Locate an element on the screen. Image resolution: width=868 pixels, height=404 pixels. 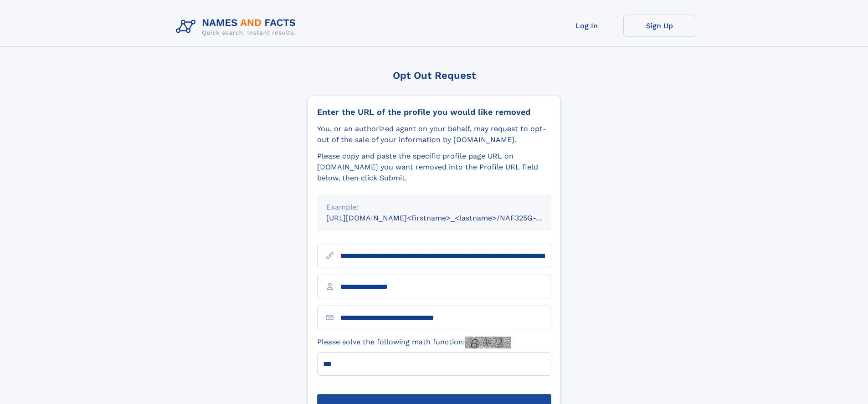
div: Opt Out Request is located at coordinates (434, 75).